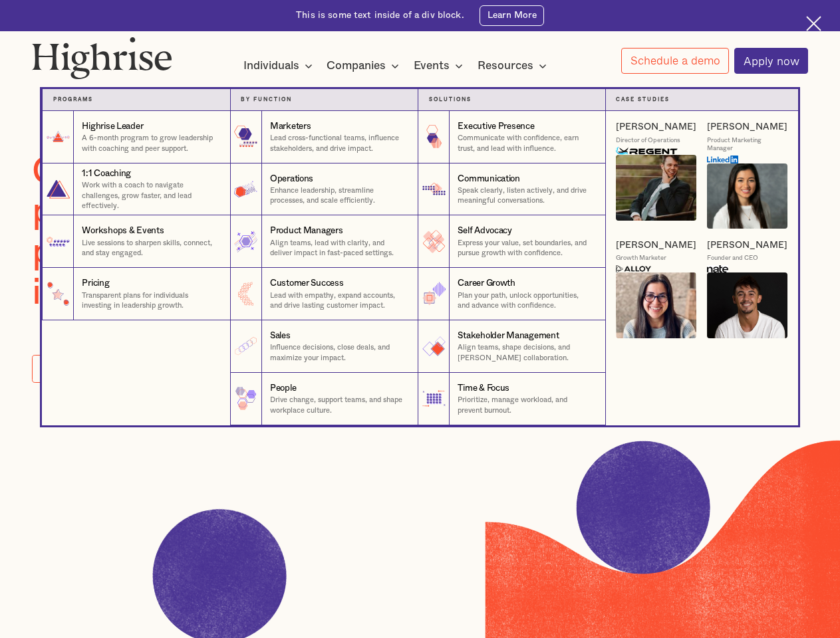 This screenshot has height=638, width=840. What do you see at coordinates (484, 230) in the screenshot?
I see `div: Self Advocacy` at bounding box center [484, 230].